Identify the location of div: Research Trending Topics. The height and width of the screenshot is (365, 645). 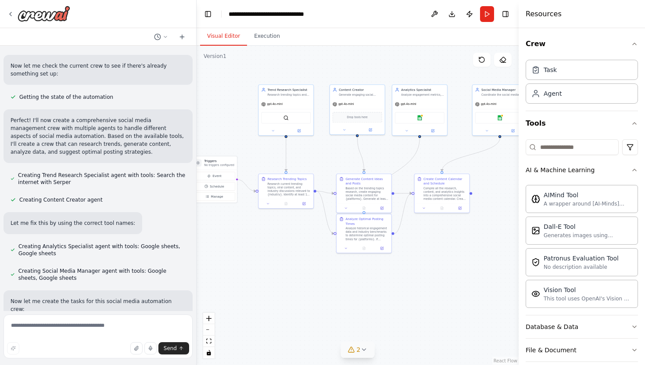
(287, 179).